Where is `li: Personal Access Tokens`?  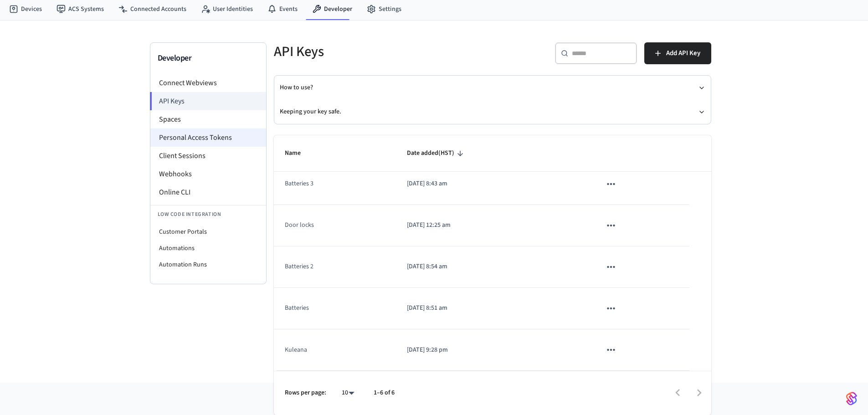
li: Personal Access Tokens is located at coordinates (208, 137).